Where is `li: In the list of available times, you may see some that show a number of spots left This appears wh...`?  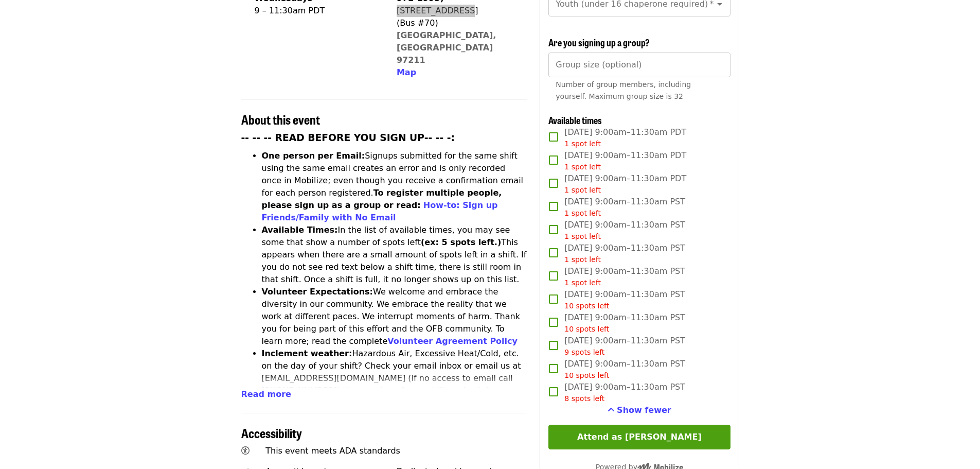 li: In the list of available times, you may see some that show a number of spots left This appears wh... is located at coordinates (394, 255).